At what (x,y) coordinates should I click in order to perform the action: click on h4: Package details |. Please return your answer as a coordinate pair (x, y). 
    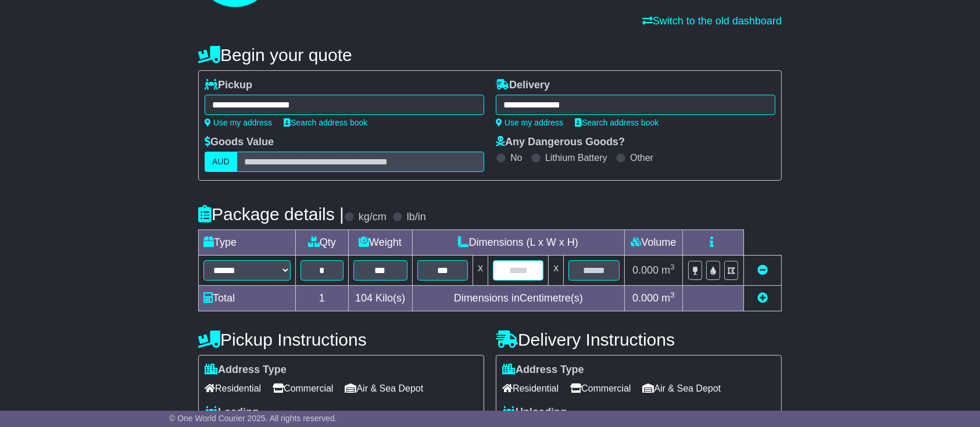
    Looking at the image, I should click on (271, 214).